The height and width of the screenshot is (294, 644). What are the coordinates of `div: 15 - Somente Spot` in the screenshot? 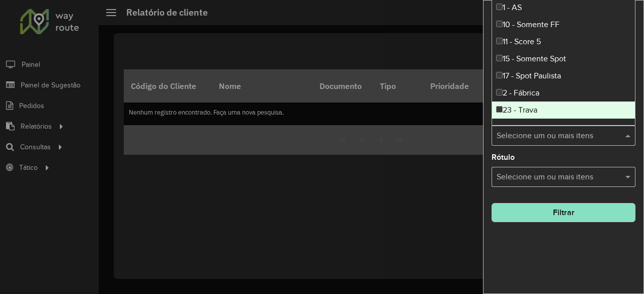 It's located at (563, 59).